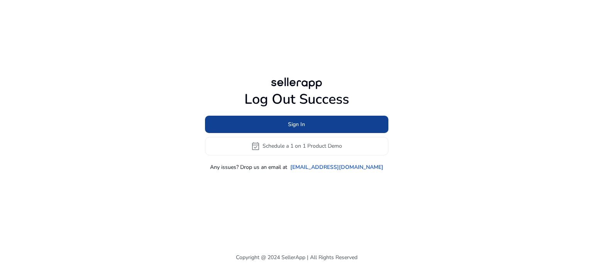 This screenshot has width=593, height=268. What do you see at coordinates (256, 146) in the screenshot?
I see `span: event_available` at bounding box center [256, 146].